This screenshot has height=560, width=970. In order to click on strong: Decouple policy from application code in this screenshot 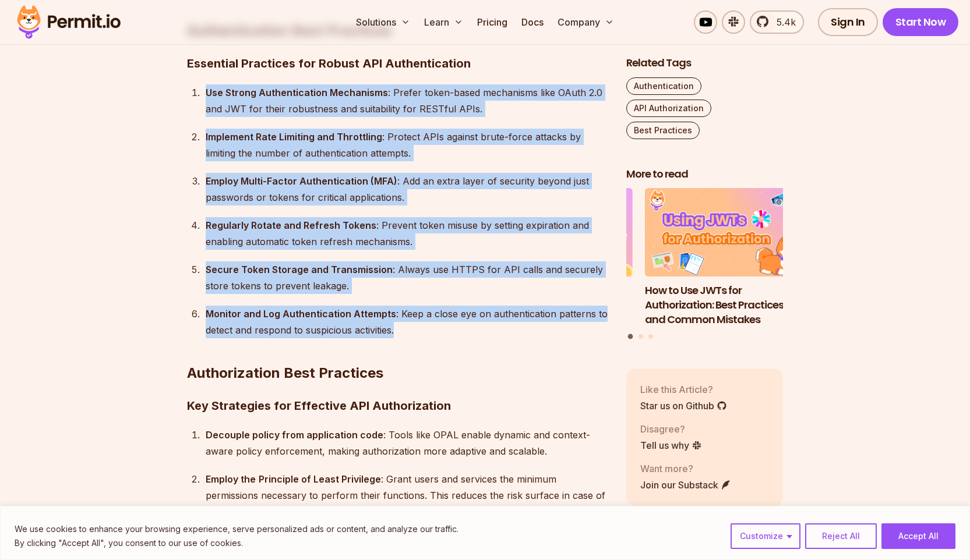, I will do `click(294, 435)`.